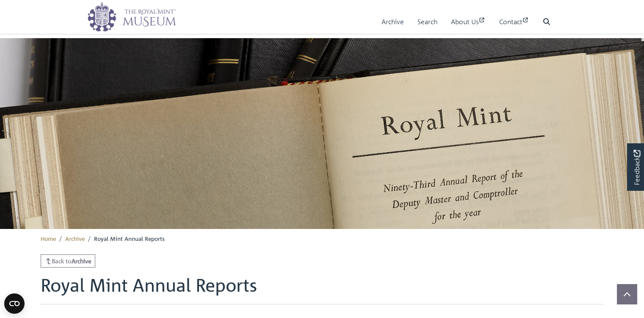  Describe the element at coordinates (627, 294) in the screenshot. I see `button: Scroll to top` at that location.